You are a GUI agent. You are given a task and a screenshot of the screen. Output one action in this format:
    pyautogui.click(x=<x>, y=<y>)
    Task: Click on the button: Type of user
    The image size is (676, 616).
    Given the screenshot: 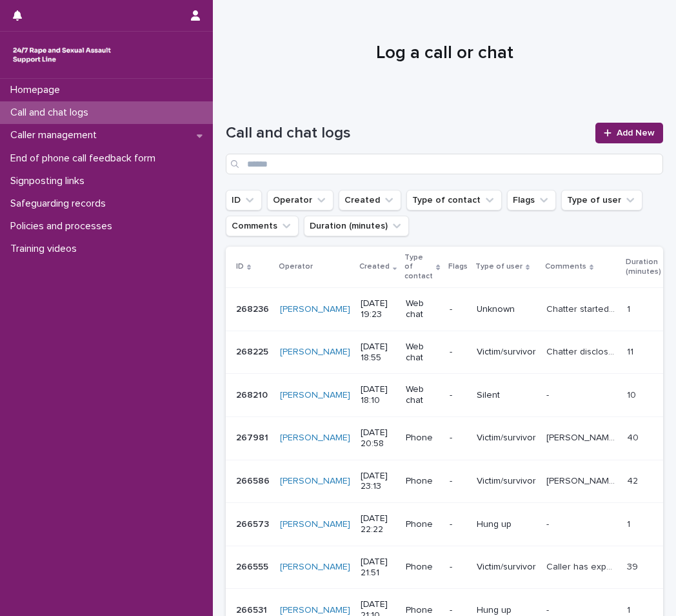 What is the action you would take?
    pyautogui.click(x=602, y=200)
    